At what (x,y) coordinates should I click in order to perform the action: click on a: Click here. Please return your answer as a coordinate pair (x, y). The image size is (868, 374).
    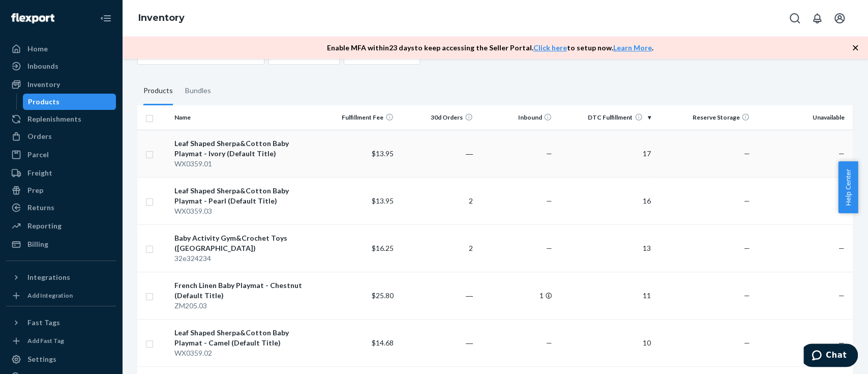
    Looking at the image, I should click on (550, 47).